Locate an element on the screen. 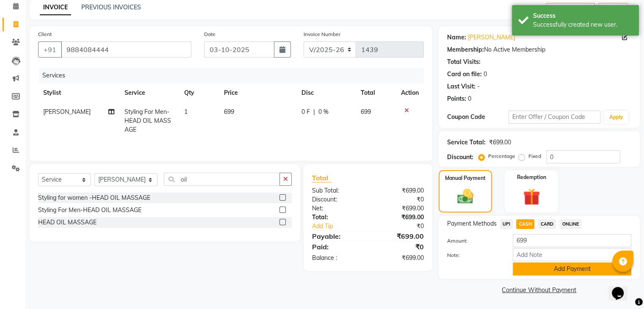 Image resolution: width=644 pixels, height=309 pixels. div: Total: is located at coordinates (336, 217).